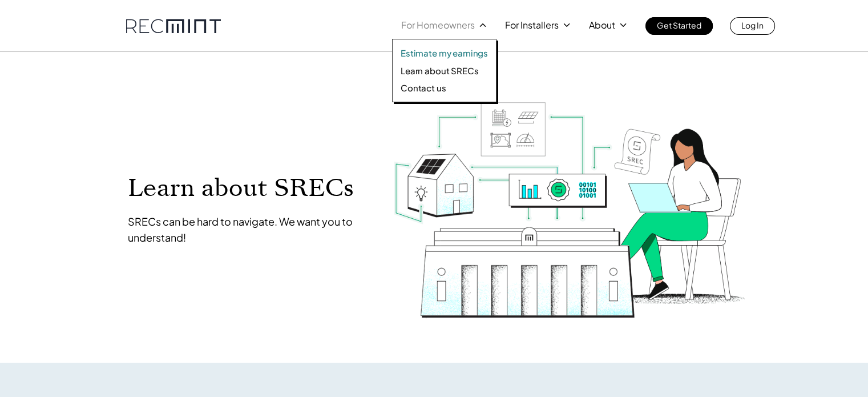 The height and width of the screenshot is (397, 868). Describe the element at coordinates (679, 26) in the screenshot. I see `a: Get Started` at that location.